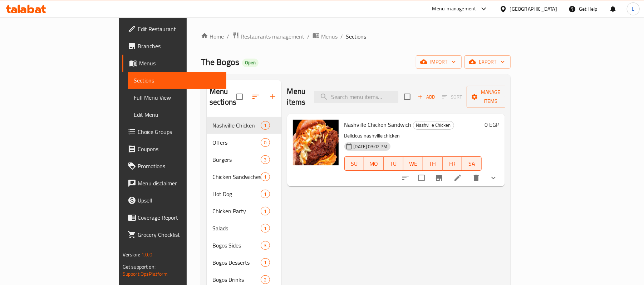 This screenshot has height=285, width=644. Describe the element at coordinates (179, 166) in the screenshot. I see `span: Promotions` at that location.